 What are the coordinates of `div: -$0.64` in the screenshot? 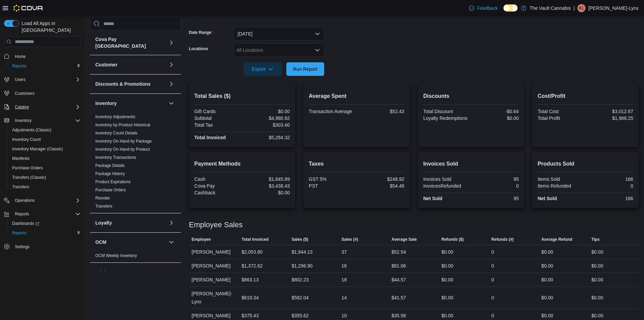 It's located at (495, 111).